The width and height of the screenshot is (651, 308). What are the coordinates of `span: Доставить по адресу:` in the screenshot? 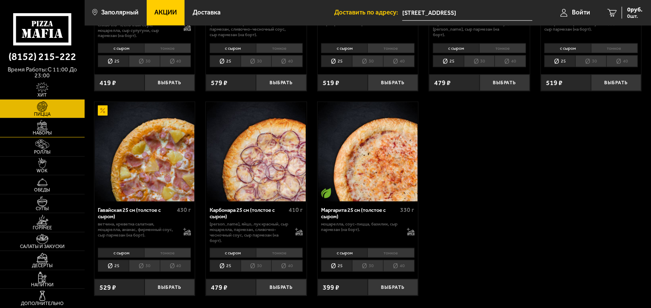 It's located at (368, 12).